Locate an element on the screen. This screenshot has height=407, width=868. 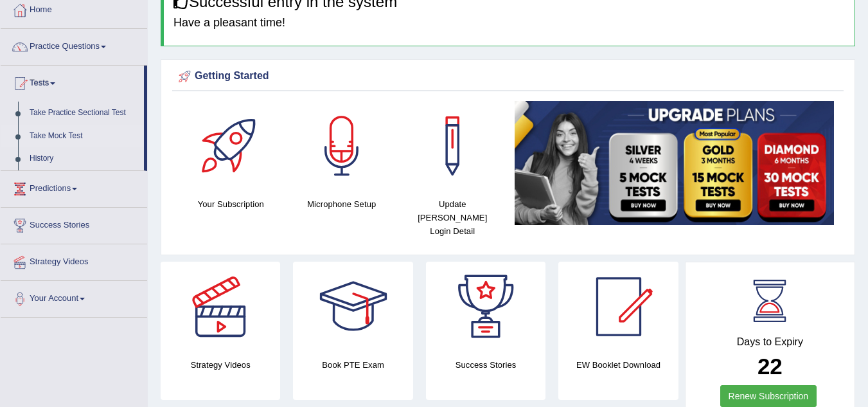
a: Renew Subscription is located at coordinates (769, 397).